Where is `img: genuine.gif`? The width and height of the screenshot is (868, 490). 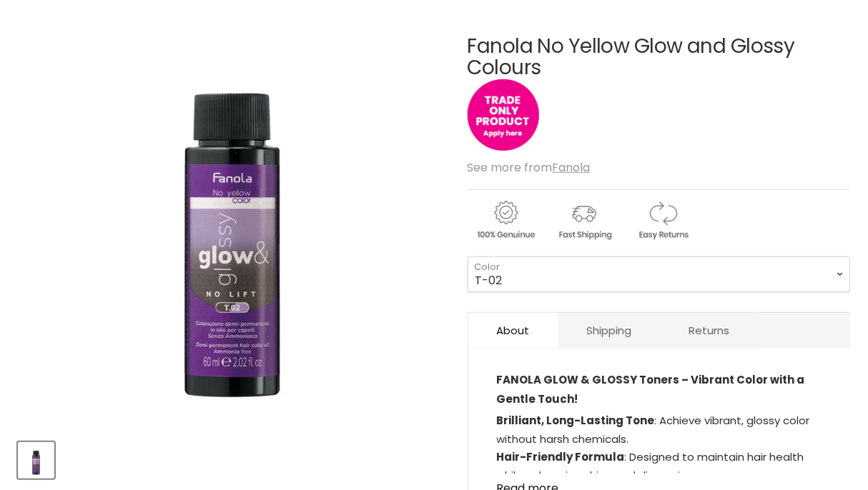
img: genuine.gif is located at coordinates (506, 220).